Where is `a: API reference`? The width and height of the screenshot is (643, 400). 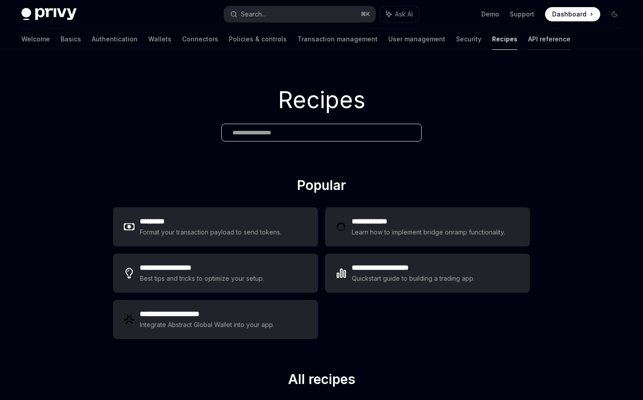 a: API reference is located at coordinates (549, 39).